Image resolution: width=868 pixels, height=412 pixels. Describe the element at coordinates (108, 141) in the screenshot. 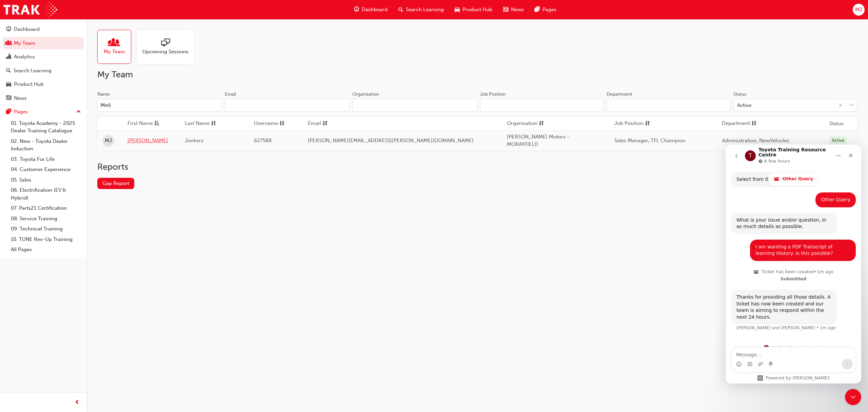

I see `span: MJ` at that location.